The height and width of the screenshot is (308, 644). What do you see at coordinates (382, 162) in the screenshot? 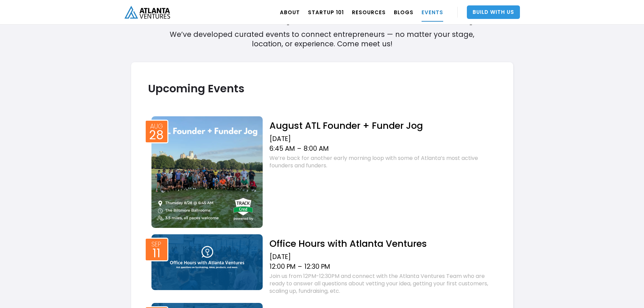
I see `div: We’re back for another early morning loop with some of Atlanta’s most active founders and funders.` at bounding box center [382, 162].